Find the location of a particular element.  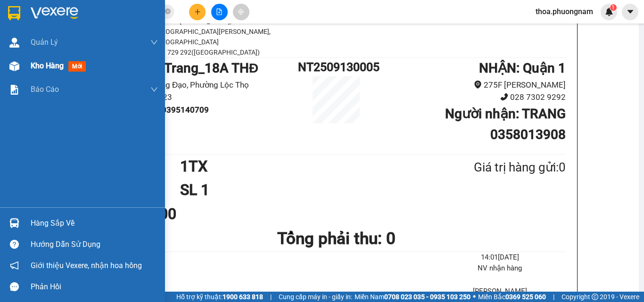

span: environment is located at coordinates (477, 84).